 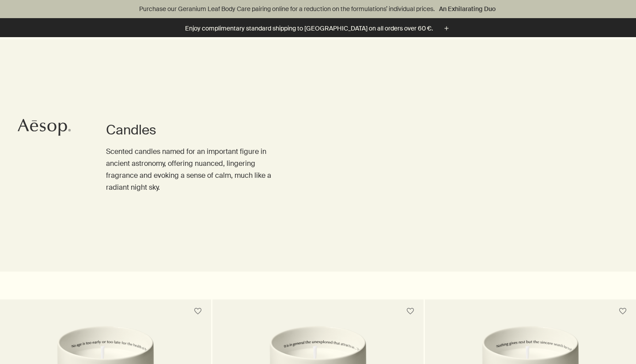 What do you see at coordinates (318, 9) in the screenshot?
I see `p: Purchase our Geranium Leaf Body Care pairing online for a reduction on the formulations’ individu...` at bounding box center [318, 9].